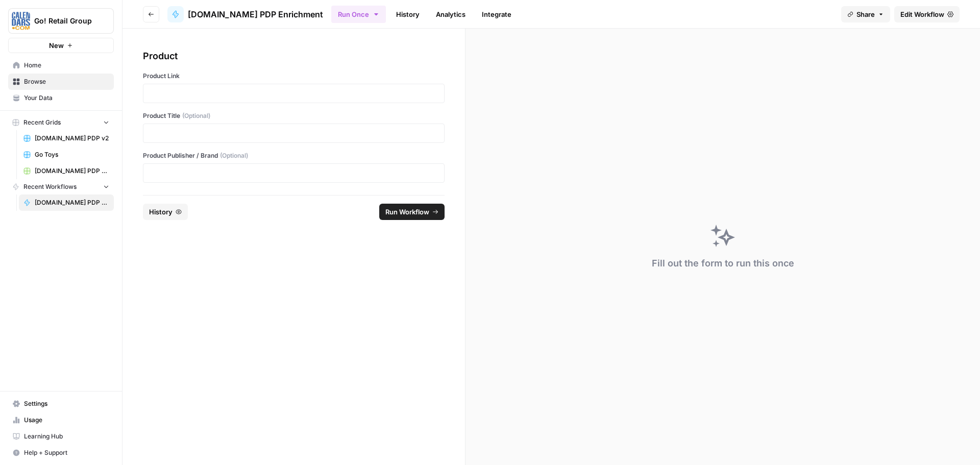 This screenshot has width=980, height=465. I want to click on button: Recent Grids, so click(61, 123).